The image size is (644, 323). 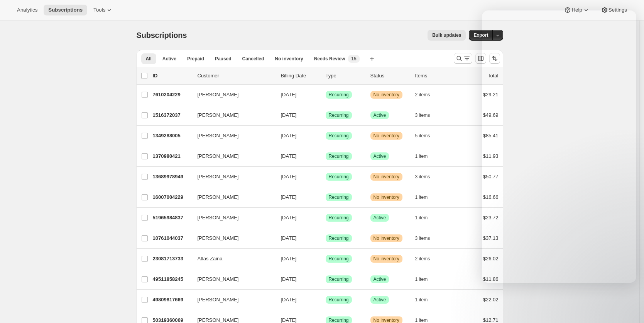 I want to click on span: Atlas Zaina, so click(x=210, y=258).